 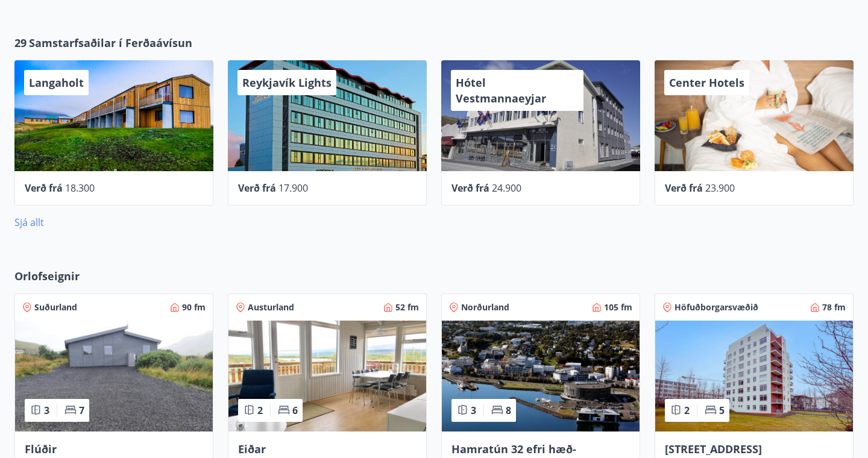 What do you see at coordinates (716, 307) in the screenshot?
I see `span: Höfuðborgarsvæðið` at bounding box center [716, 307].